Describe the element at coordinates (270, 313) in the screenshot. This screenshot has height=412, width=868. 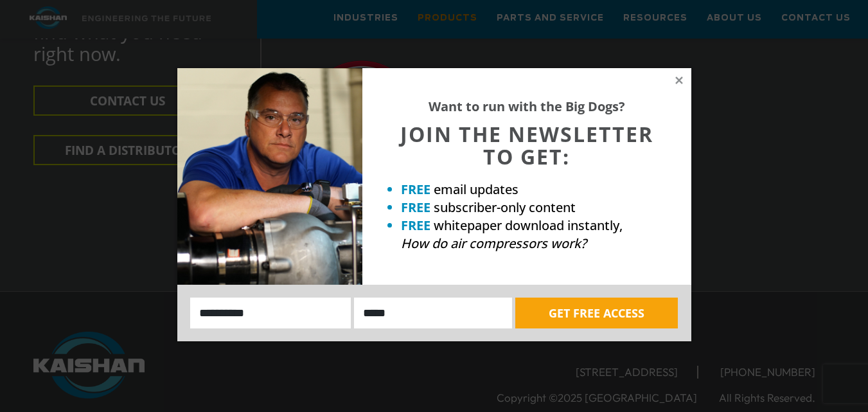
I see `input: Name:` at that location.